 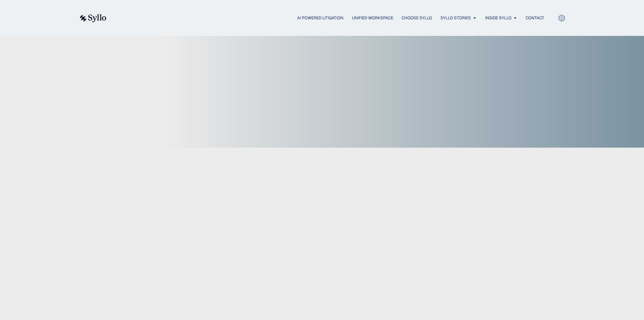 I want to click on span: Choose Syllo, so click(x=417, y=18).